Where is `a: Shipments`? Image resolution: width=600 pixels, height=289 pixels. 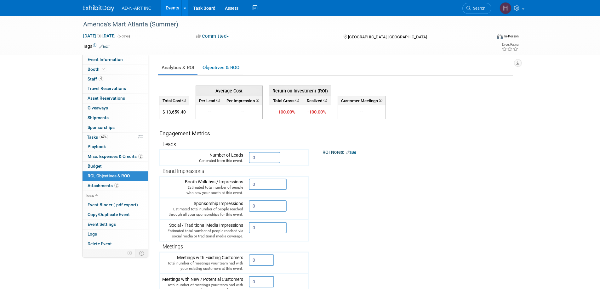
a: Shipments is located at coordinates (115, 118).